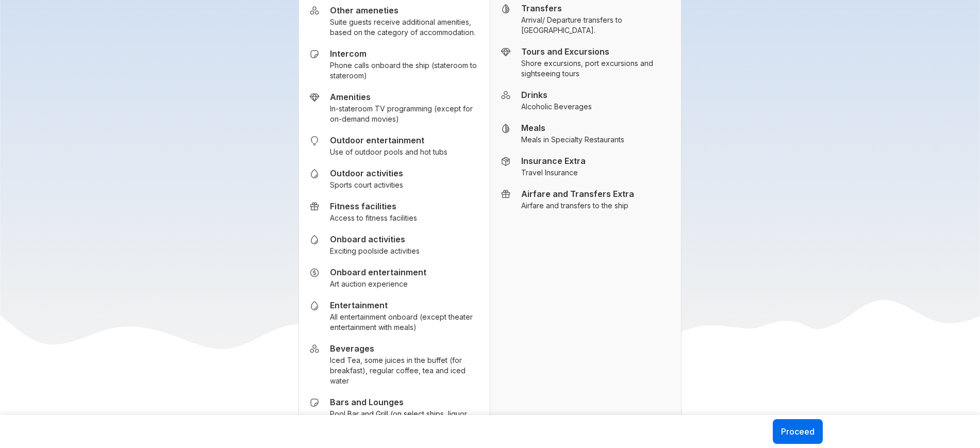  What do you see at coordinates (404, 27) in the screenshot?
I see `small: Suite guests receive additional amenities, based on the category of accommodation.` at bounding box center [404, 27].